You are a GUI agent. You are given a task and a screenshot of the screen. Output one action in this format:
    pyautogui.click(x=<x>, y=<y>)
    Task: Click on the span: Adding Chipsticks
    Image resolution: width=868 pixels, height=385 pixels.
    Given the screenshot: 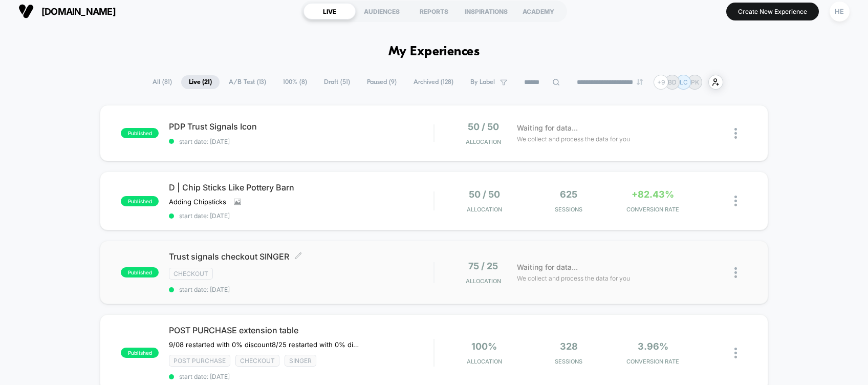 What is the action you would take?
    pyautogui.click(x=197, y=202)
    